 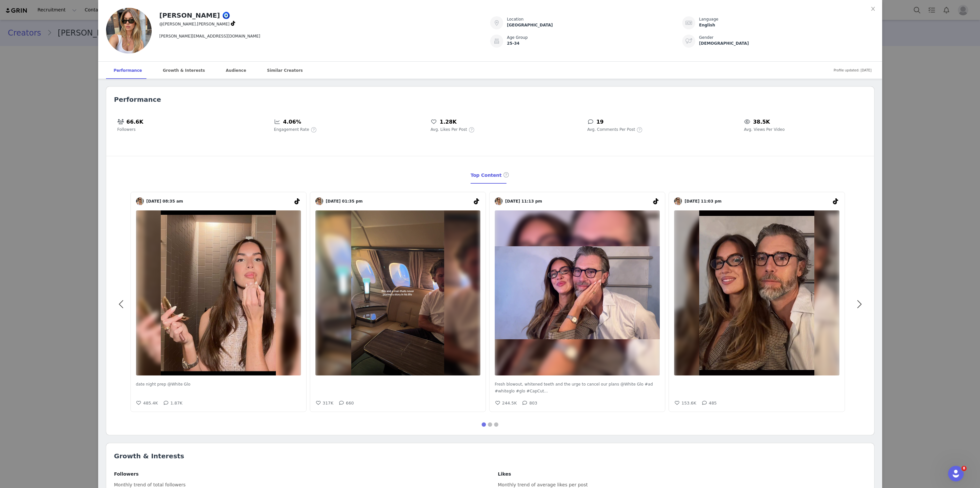 What do you see at coordinates (787, 25) in the screenshot?
I see `div: English` at bounding box center [787, 25].